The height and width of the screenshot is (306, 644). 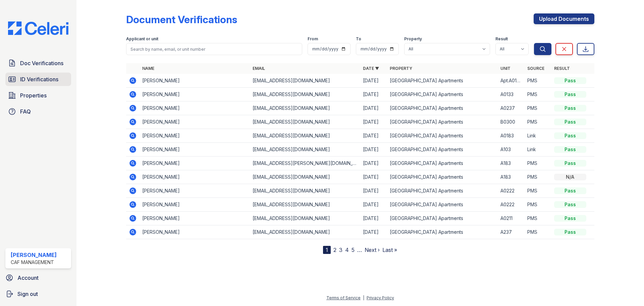 I want to click on label: Property, so click(x=413, y=39).